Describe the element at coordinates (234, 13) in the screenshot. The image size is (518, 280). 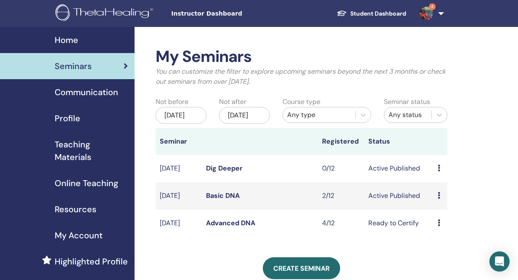
I see `span: Instructor Dashboard` at that location.